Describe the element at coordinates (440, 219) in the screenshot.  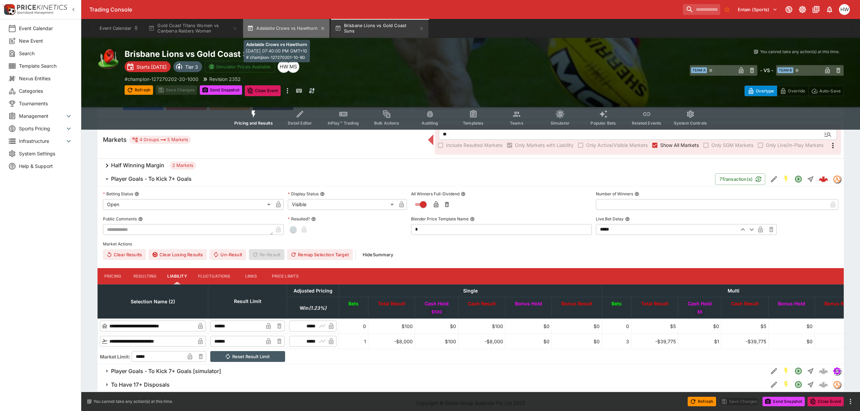
I see `p: Blender Price Template Name` at that location.